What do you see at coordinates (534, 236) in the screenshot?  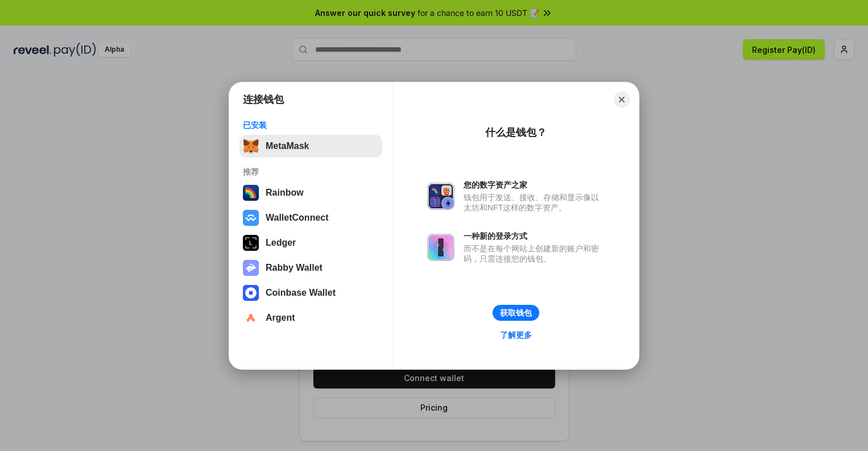 I see `div: 一种新的登录方式` at bounding box center [534, 236].